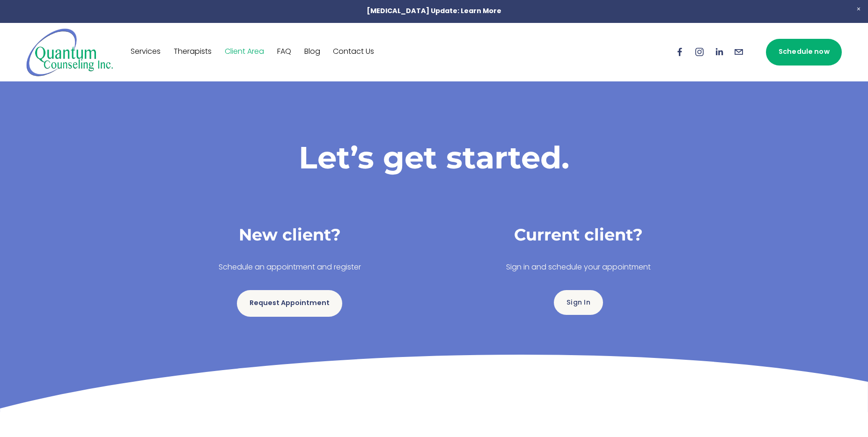  Describe the element at coordinates (719, 52) in the screenshot. I see `a: LinkedIn` at that location.